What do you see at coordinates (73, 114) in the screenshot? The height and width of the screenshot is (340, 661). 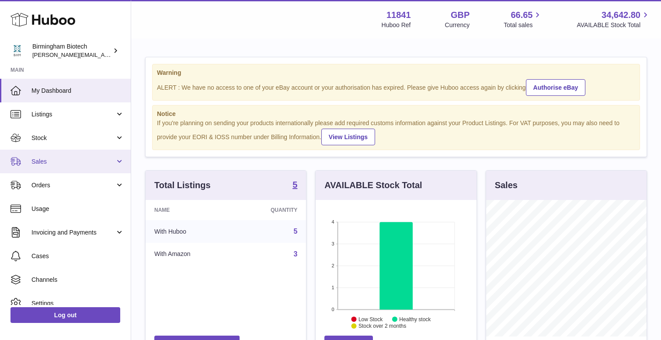 I see `span: Listings` at bounding box center [73, 114].